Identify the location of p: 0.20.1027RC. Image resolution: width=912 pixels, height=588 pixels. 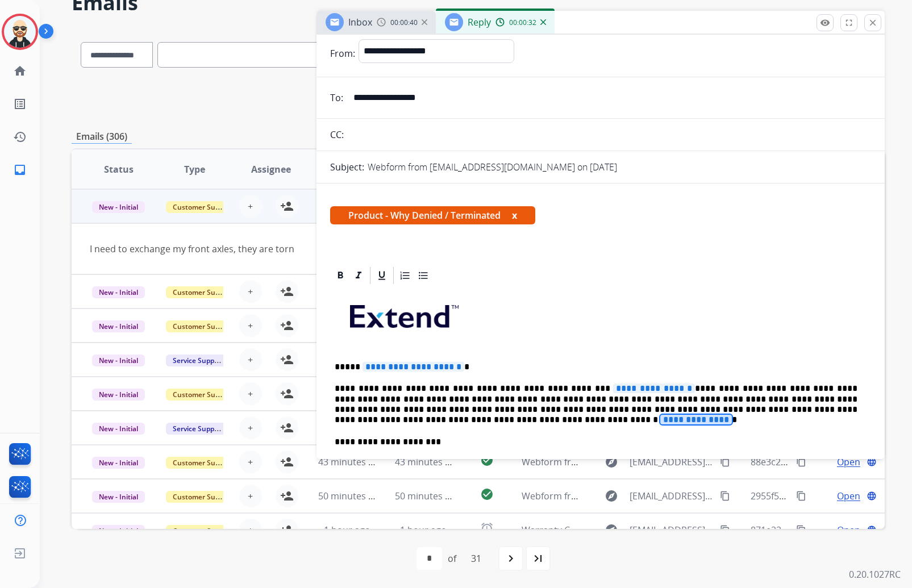
(874, 575).